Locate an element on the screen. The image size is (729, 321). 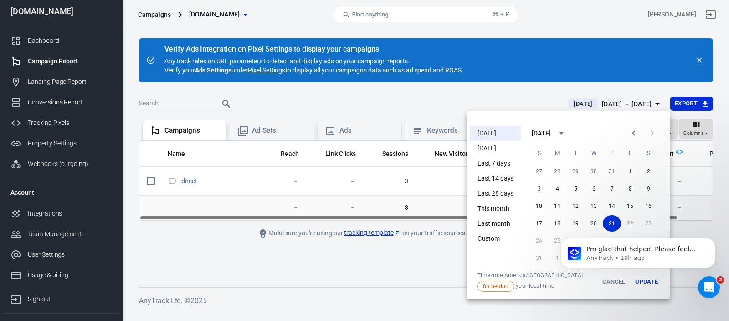
button: 8 is located at coordinates (630, 189).